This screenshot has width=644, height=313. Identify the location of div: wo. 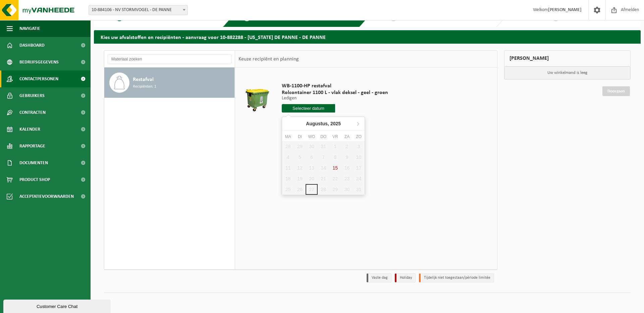
(311, 137).